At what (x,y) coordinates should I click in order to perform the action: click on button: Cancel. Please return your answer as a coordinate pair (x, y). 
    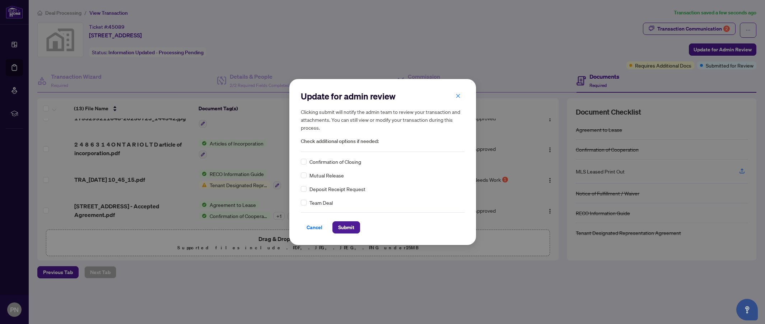
    Looking at the image, I should click on (314, 227).